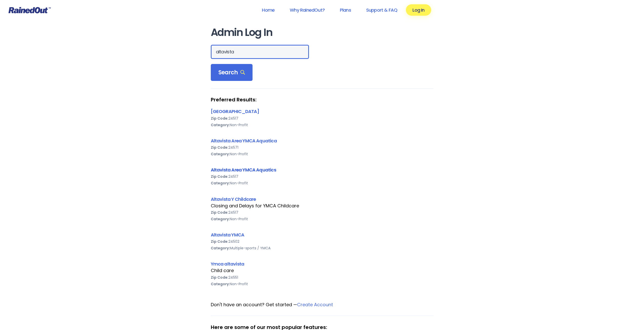  I want to click on div: Closing and Delays for YMCA Childcare, so click(322, 206).